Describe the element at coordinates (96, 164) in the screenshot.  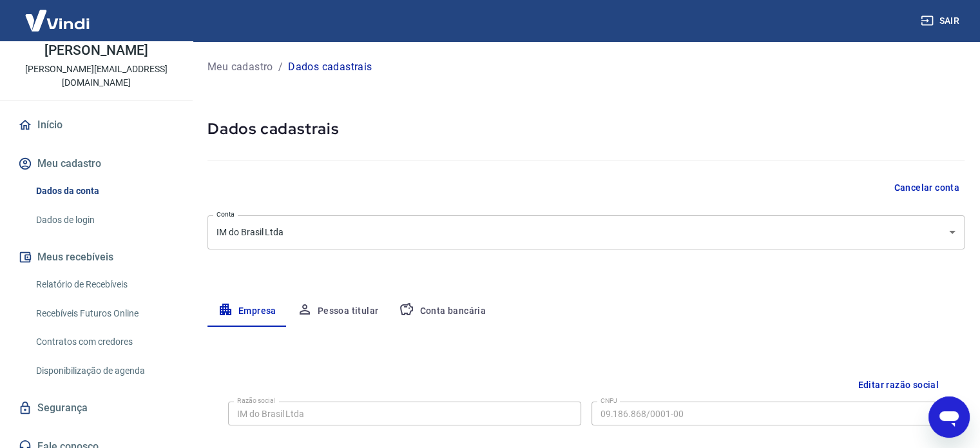
I see `button: Meu cadastro` at that location.